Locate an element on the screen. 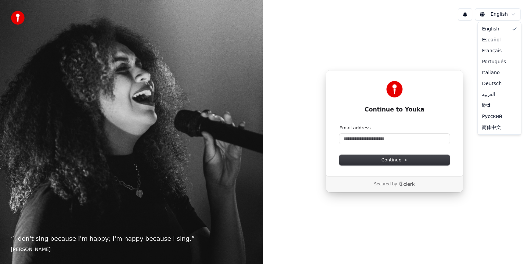 The image size is (526, 264). span: English is located at coordinates (490, 29).